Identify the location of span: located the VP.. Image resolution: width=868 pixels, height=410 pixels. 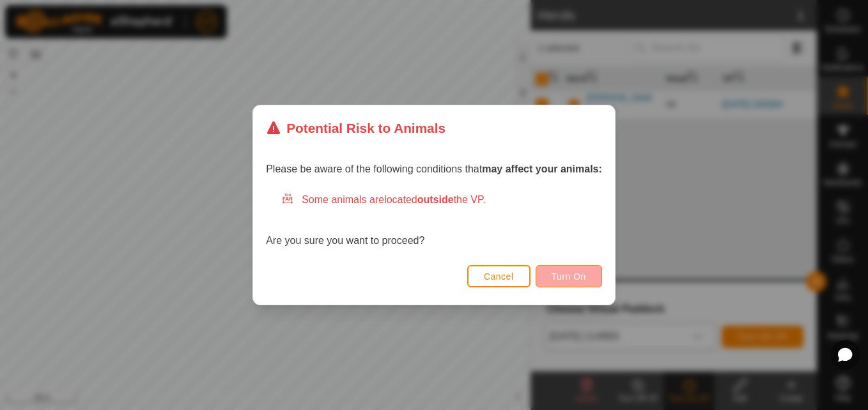
(435, 199).